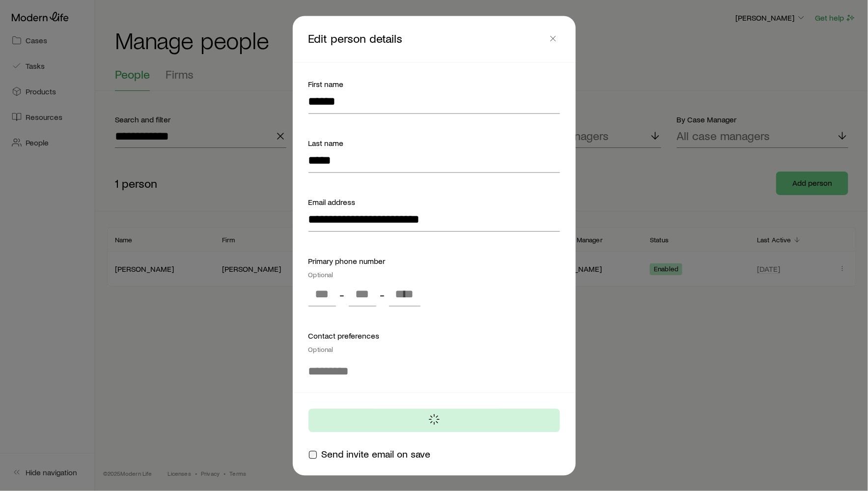  I want to click on div: Email address, so click(434, 202).